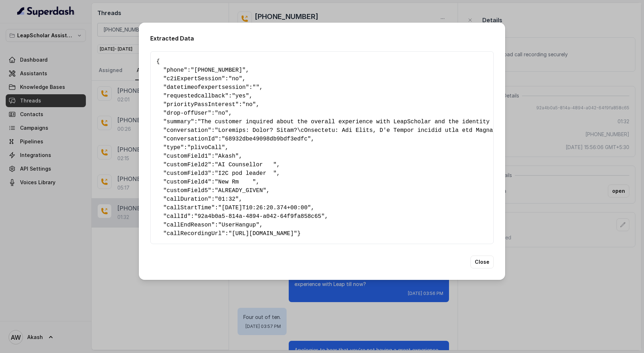  Describe the element at coordinates (206, 87) in the screenshot. I see `span: datetimeofexpertsession` at that location.